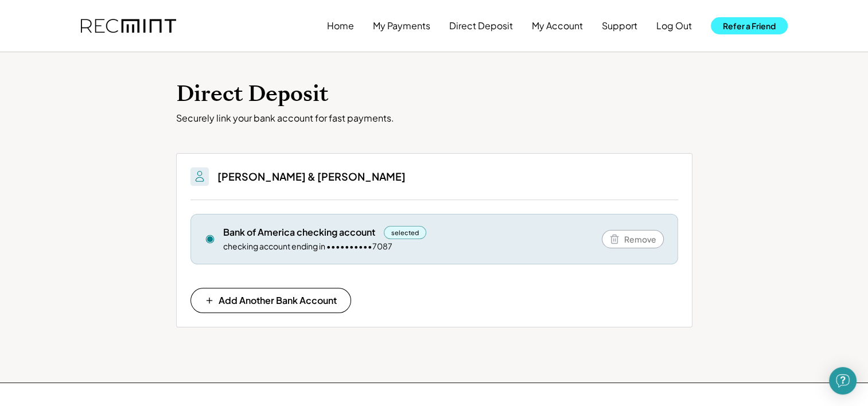  What do you see at coordinates (340, 26) in the screenshot?
I see `button: Home` at bounding box center [340, 26].